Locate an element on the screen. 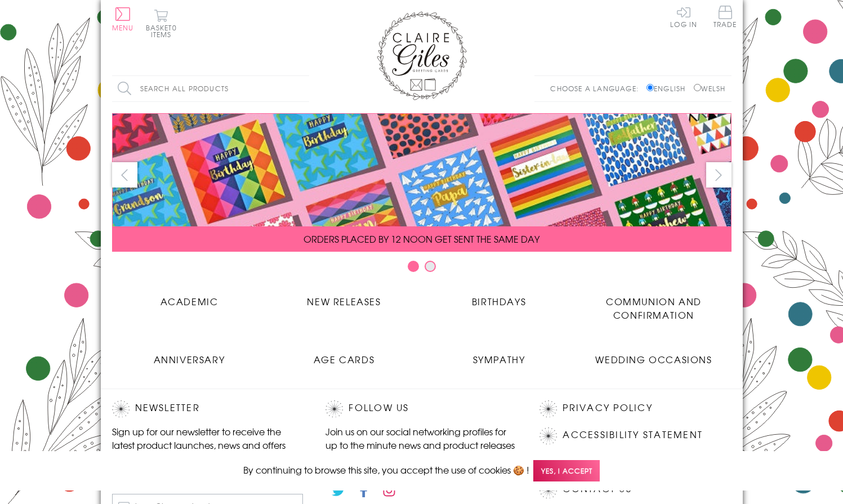  span: Communion and Confirmation is located at coordinates (654, 308).